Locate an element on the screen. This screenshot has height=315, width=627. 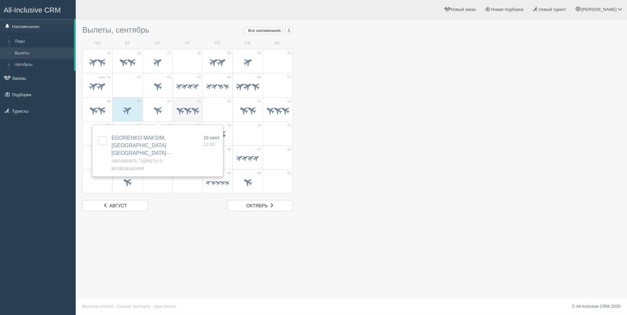
span: 18 is located at coordinates (199, 125).